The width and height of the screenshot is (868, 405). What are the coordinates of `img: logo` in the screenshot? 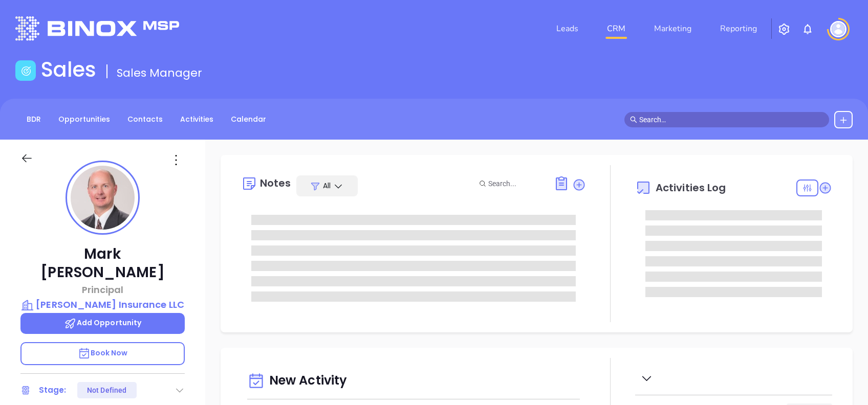 It's located at (97, 28).